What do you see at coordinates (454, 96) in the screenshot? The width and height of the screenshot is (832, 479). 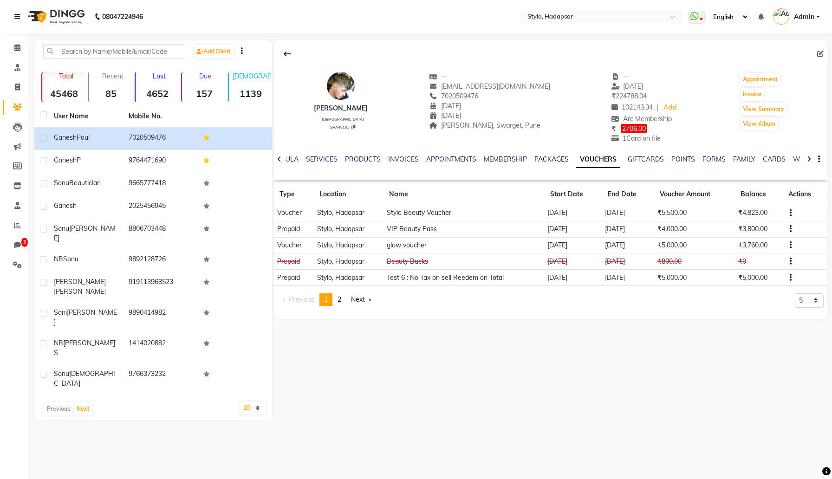 I see `span: 7020509476` at bounding box center [454, 96].